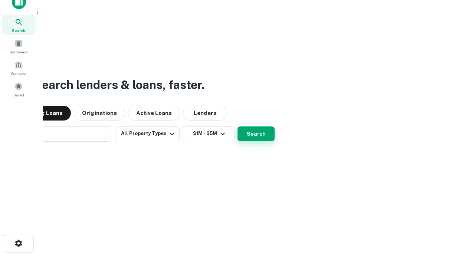  I want to click on a: Search, so click(19, 25).